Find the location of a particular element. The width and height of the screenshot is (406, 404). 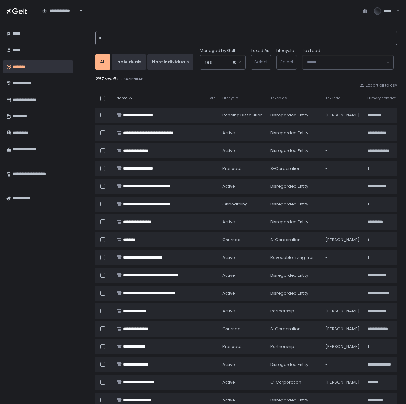

button: Clear Selected is located at coordinates (234, 62).